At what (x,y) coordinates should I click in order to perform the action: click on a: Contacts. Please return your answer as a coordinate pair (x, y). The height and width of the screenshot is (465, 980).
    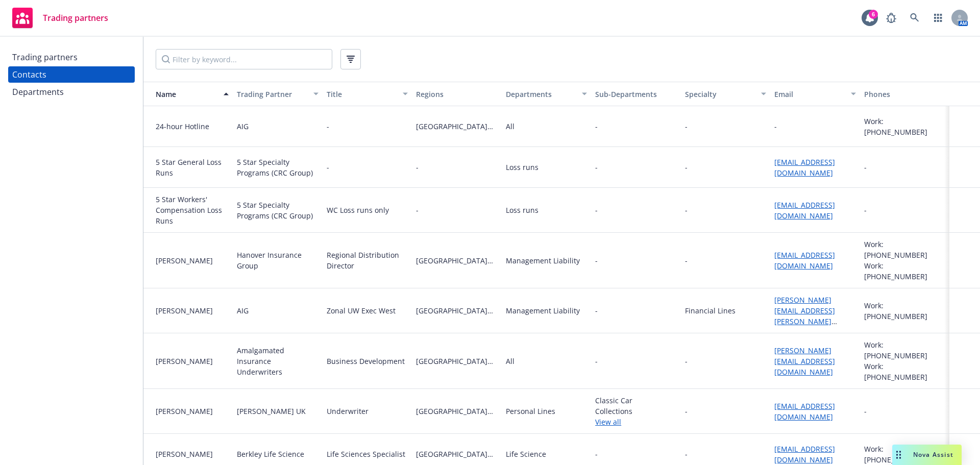
    Looking at the image, I should click on (71, 75).